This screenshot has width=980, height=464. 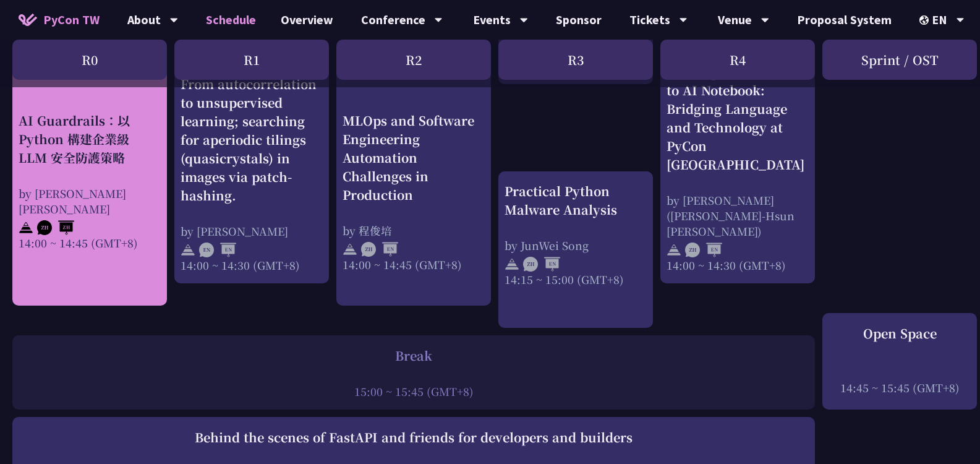 I want to click on div: R3, so click(x=576, y=59).